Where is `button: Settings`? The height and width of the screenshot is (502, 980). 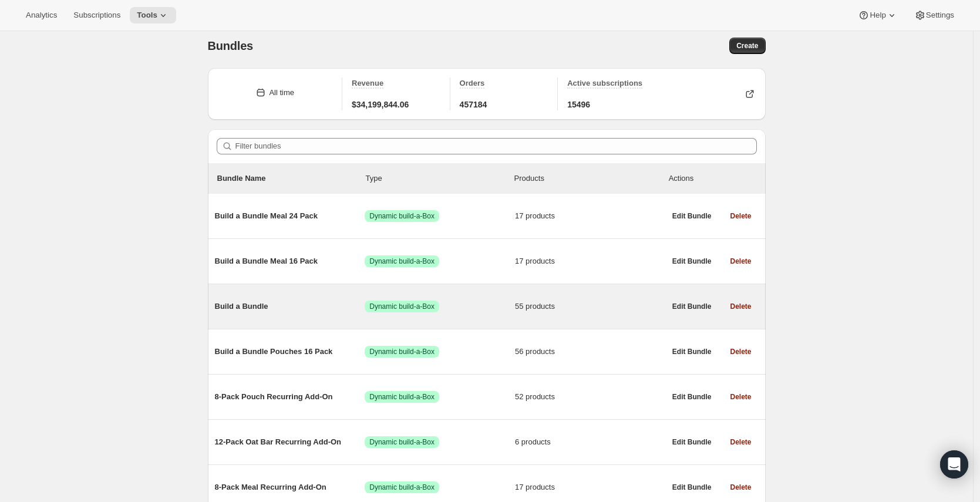 button: Settings is located at coordinates (935, 15).